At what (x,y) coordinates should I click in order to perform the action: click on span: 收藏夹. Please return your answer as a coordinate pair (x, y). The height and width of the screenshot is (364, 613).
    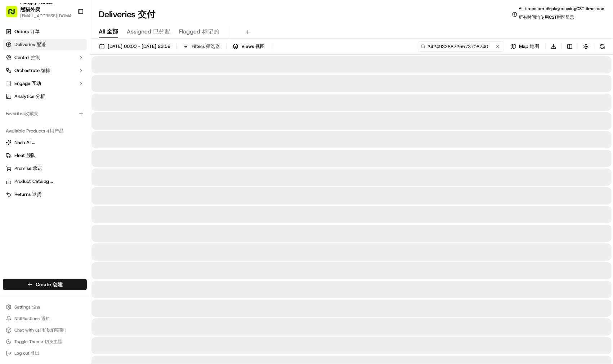
    Looking at the image, I should click on (31, 114).